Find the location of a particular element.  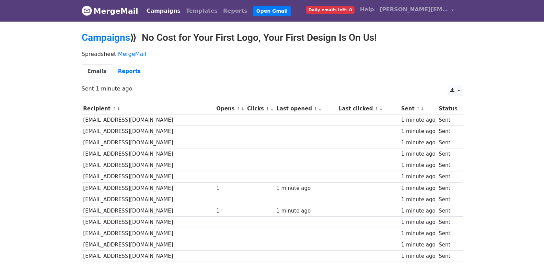

a: Daily emails left: 0 is located at coordinates (330, 10).